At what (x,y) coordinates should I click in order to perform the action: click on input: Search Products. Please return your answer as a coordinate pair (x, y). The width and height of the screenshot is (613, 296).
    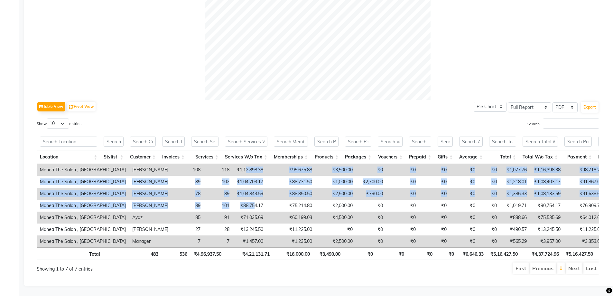
    Looking at the image, I should click on (326, 141).